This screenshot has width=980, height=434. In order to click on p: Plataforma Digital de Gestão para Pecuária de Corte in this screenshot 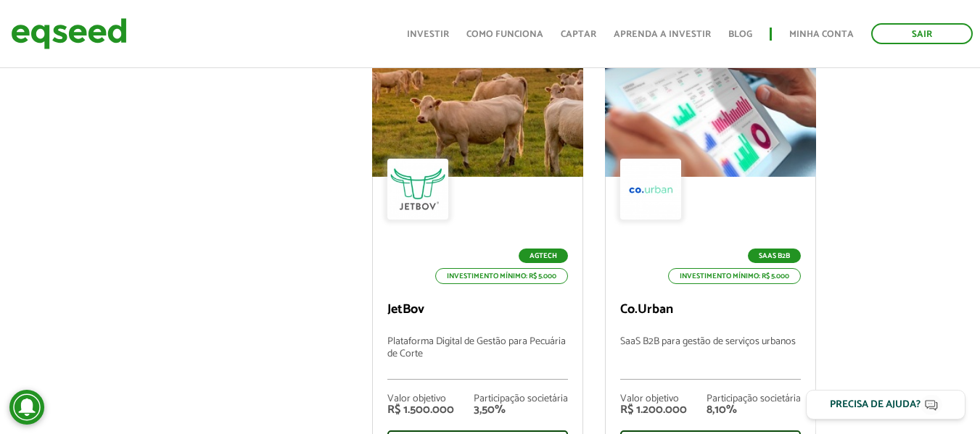, I will do `click(477, 358)`.